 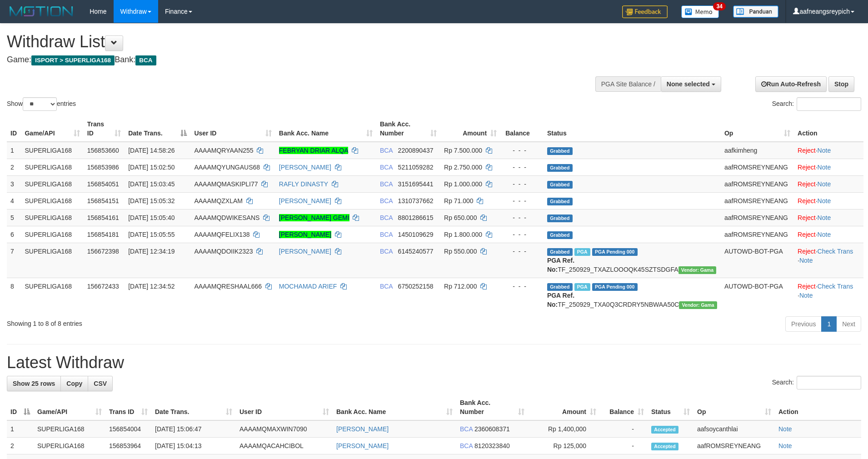 What do you see at coordinates (628, 84) in the screenshot?
I see `div: PGA Site Balance /` at bounding box center [628, 84].